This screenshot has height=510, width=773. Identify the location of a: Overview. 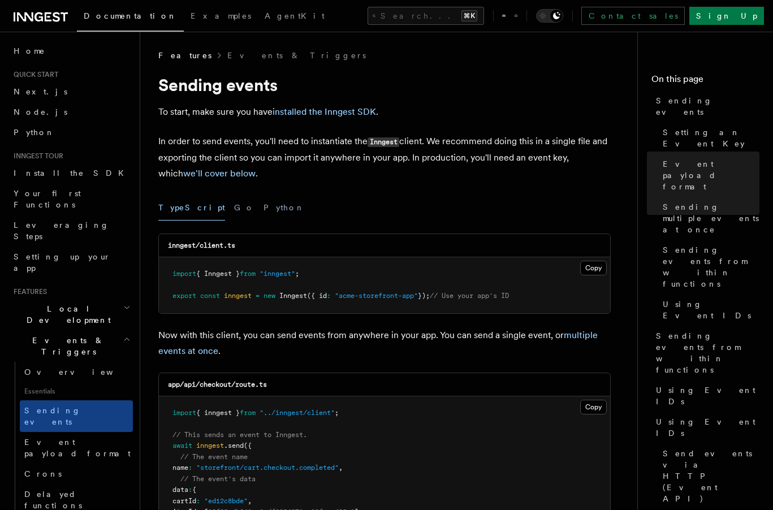
(76, 372).